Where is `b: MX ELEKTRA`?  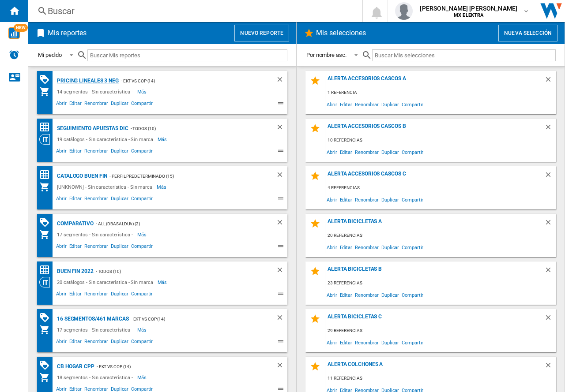 b: MX ELEKTRA is located at coordinates (468, 15).